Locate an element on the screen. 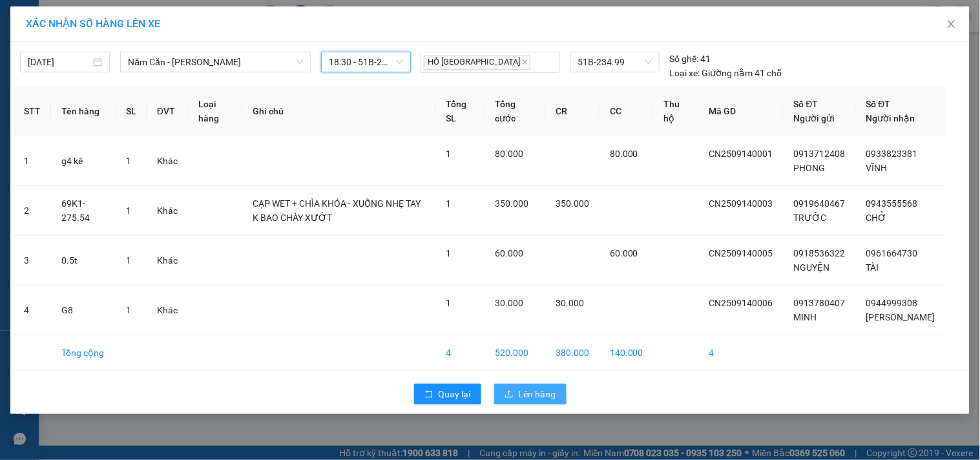  span: Số ghế: is located at coordinates (684, 59).